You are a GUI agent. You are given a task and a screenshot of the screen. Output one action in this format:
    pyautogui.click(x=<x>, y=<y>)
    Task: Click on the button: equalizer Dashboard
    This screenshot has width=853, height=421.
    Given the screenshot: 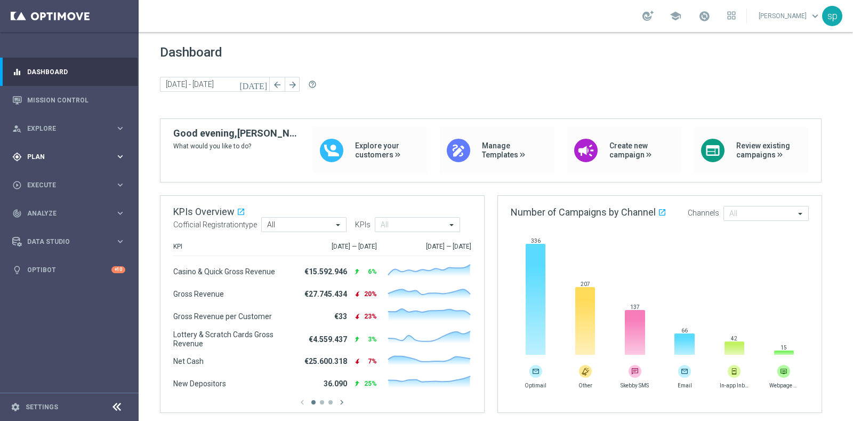 What is the action you would take?
    pyautogui.click(x=69, y=72)
    